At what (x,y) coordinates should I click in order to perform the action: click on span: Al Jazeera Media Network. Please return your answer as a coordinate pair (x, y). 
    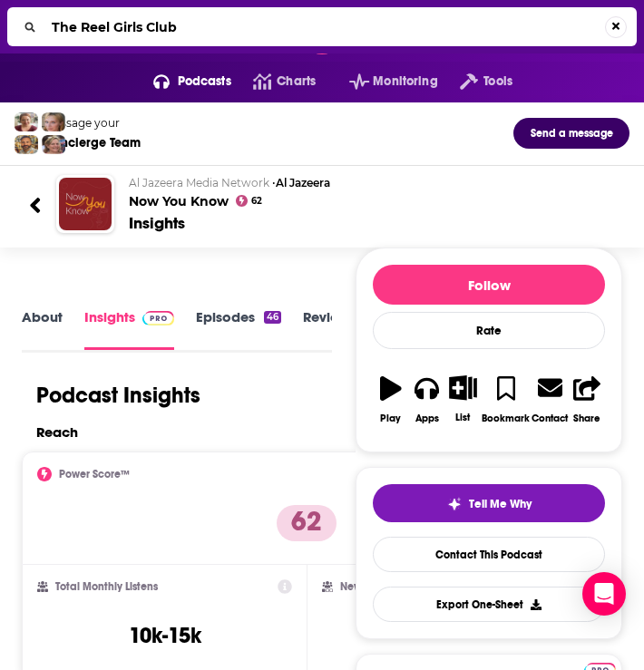
    Looking at the image, I should click on (199, 182).